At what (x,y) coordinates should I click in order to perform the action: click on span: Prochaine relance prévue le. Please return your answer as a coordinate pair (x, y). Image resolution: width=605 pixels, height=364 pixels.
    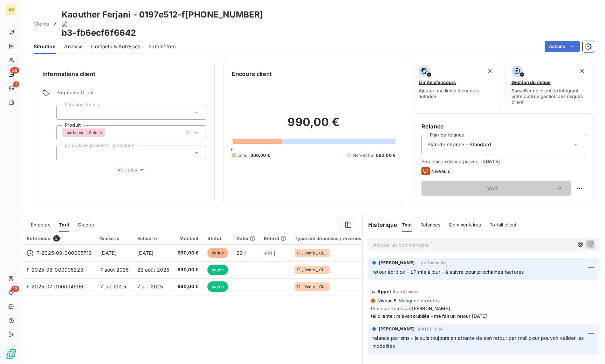
    Looking at the image, I should click on (503, 161).